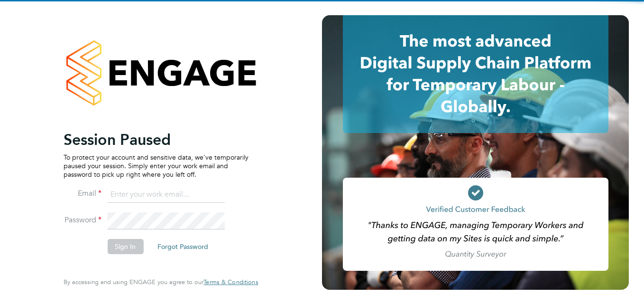 This screenshot has height=305, width=644. Describe the element at coordinates (182, 246) in the screenshot. I see `button: Forgot Password` at that location.